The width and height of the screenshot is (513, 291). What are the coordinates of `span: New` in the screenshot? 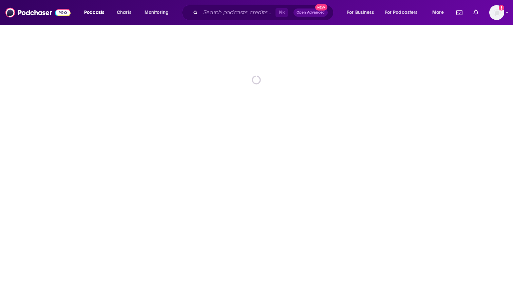 It's located at (321, 7).